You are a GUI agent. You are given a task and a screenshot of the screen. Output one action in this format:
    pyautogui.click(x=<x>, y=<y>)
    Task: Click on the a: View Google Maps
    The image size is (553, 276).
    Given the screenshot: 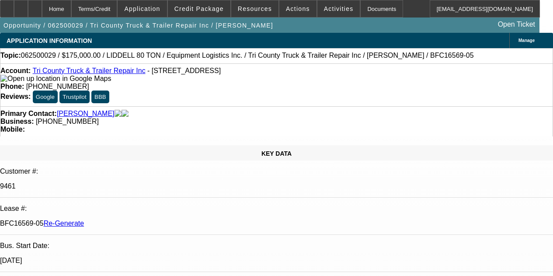 What is the action you would take?
    pyautogui.click(x=56, y=78)
    